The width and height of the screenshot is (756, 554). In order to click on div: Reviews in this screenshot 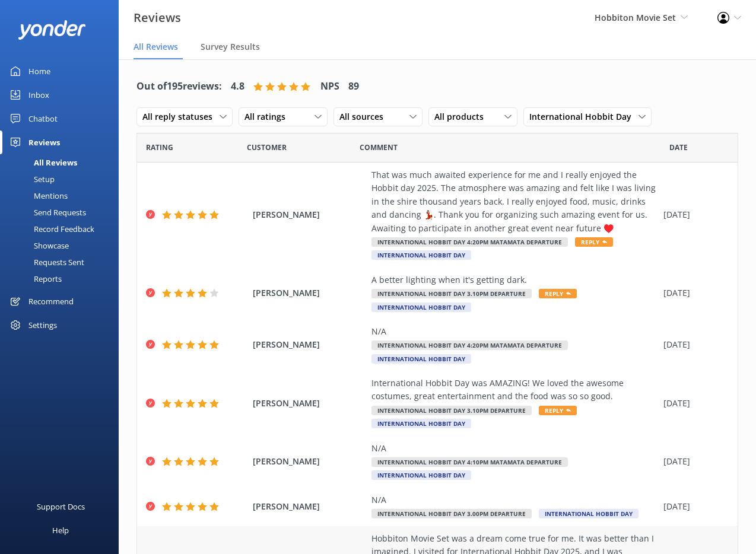, I will do `click(44, 142)`.